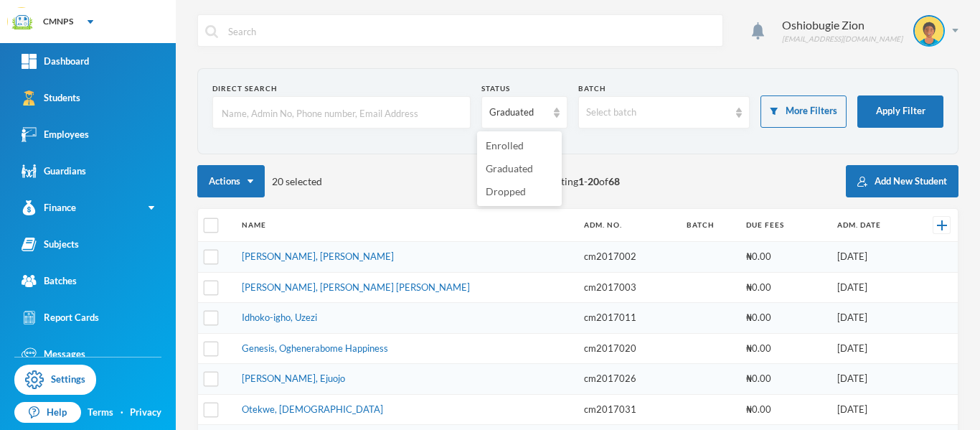 Image resolution: width=980 pixels, height=430 pixels. What do you see at coordinates (804, 111) in the screenshot?
I see `button: More Filters` at bounding box center [804, 111].